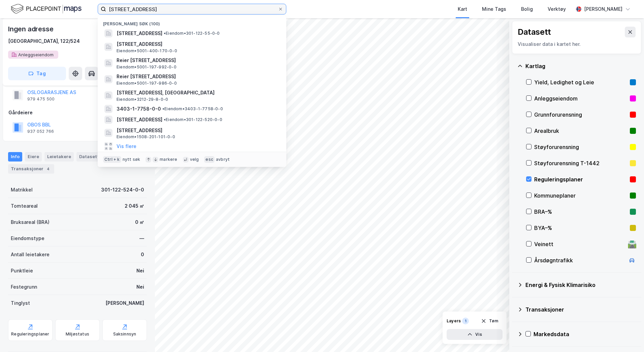 This screenshot has width=644, height=352. I want to click on div: Kommuneplaner, so click(580, 196).